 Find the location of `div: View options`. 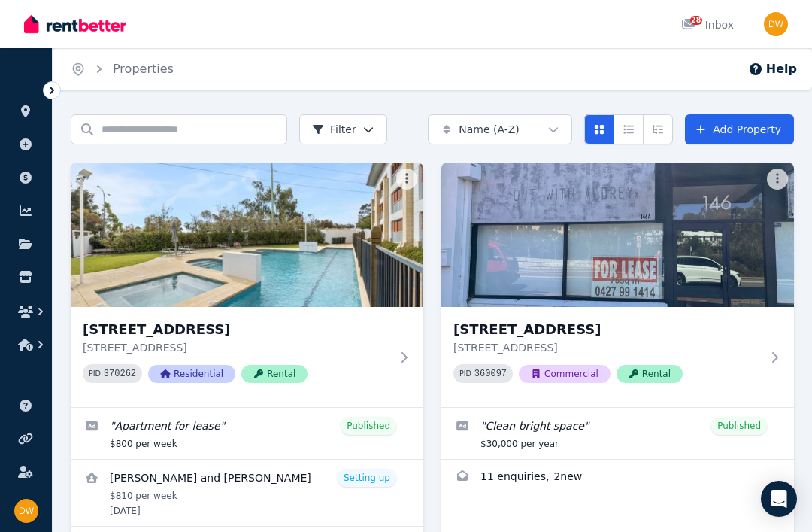

div: View options is located at coordinates (629, 130).